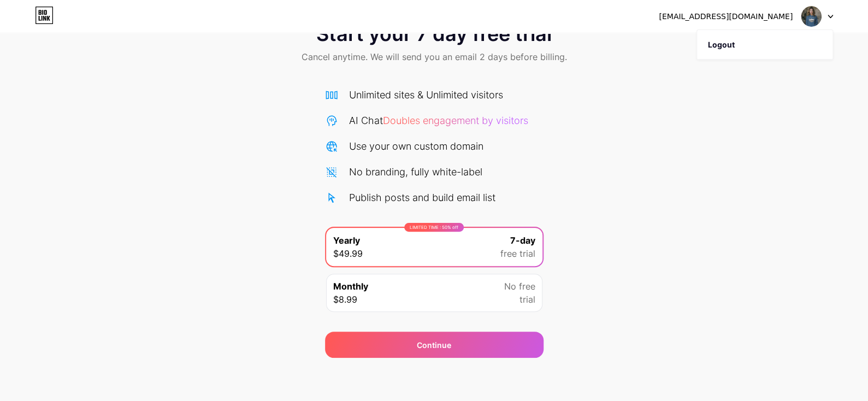 The height and width of the screenshot is (401, 868). Describe the element at coordinates (345, 300) in the screenshot. I see `span: $8.99` at that location.